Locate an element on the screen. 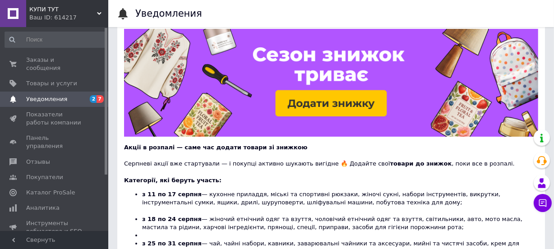 The height and width of the screenshot is (249, 554). li: — жіночий етнічний одяг та взуття, чоловічий етнічний одяг та взуття, світильники, авто, мото мас... is located at coordinates (340, 223).